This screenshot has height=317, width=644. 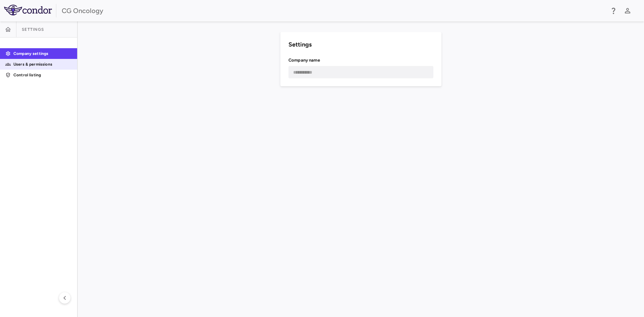 I want to click on h6: Company name, so click(x=361, y=60).